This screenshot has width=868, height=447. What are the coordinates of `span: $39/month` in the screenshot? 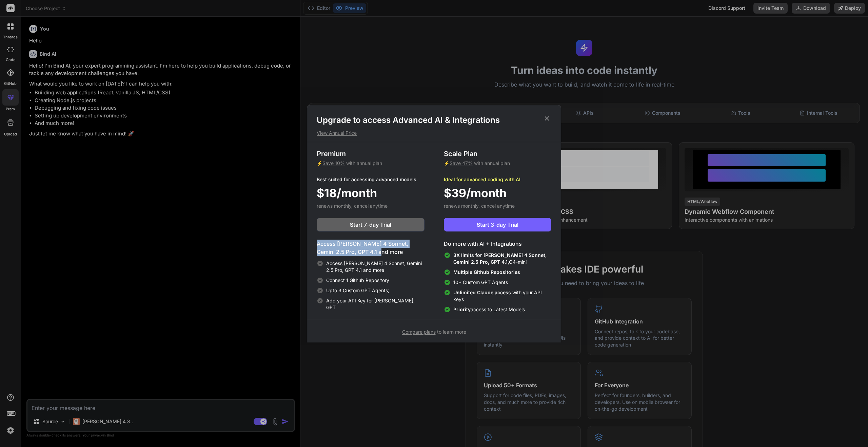 It's located at (475, 192).